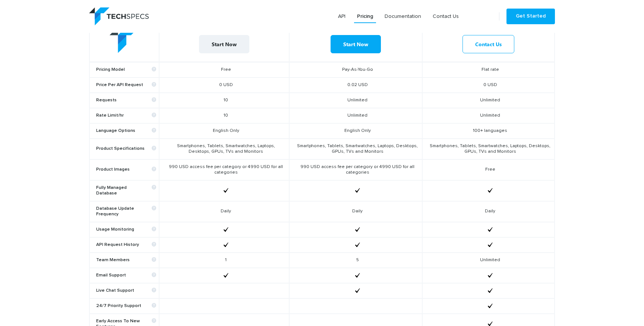 The image size is (644, 326). What do you see at coordinates (488, 131) in the screenshot?
I see `td: 100+ languages` at bounding box center [488, 131].